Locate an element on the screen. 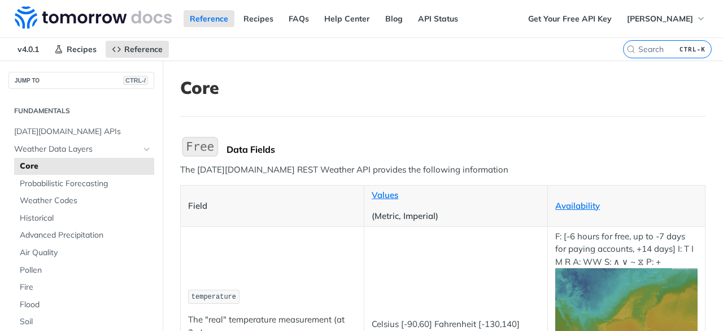 The width and height of the screenshot is (723, 331). a: FAQs is located at coordinates (299, 19).